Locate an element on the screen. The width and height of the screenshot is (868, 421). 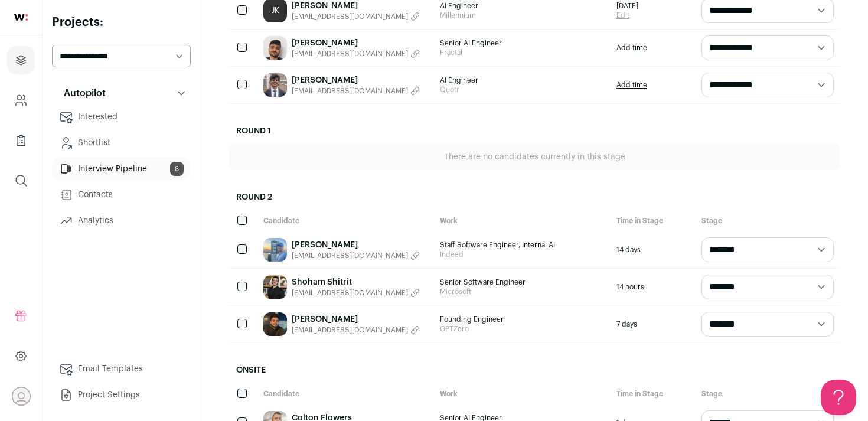
h2: Round 2 is located at coordinates (534, 197).